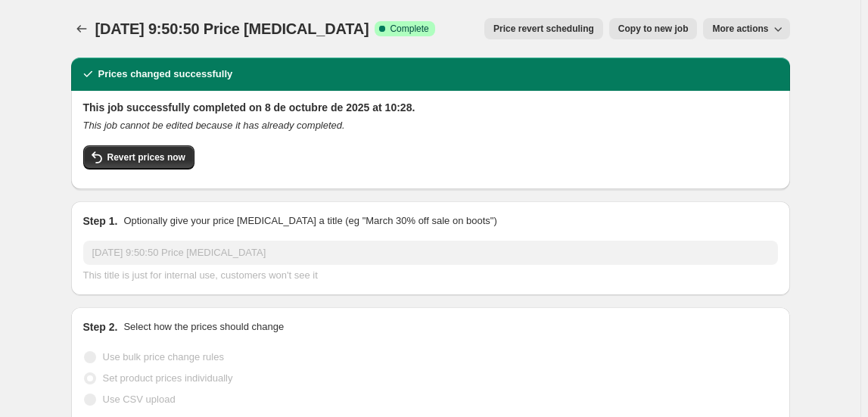 This screenshot has width=868, height=417. What do you see at coordinates (746, 28) in the screenshot?
I see `button: More actions` at bounding box center [746, 28].